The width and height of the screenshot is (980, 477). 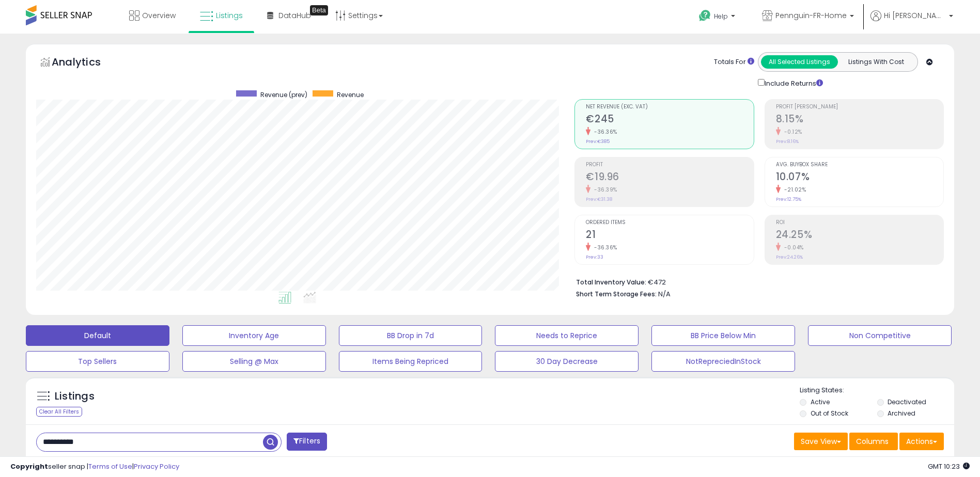 I want to click on span: 2025-08-18 10:23 GMT, so click(x=948, y=466).